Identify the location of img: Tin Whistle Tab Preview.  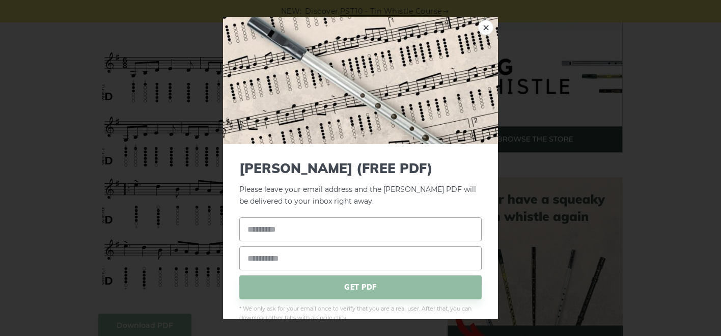
(360, 80).